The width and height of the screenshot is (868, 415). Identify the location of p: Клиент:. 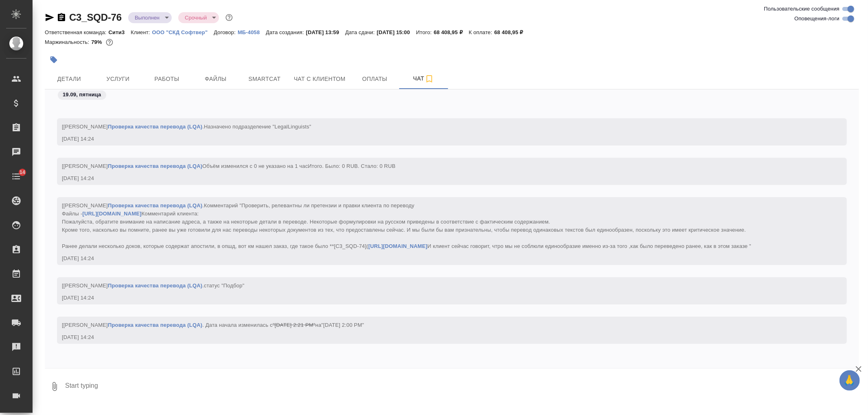
(141, 32).